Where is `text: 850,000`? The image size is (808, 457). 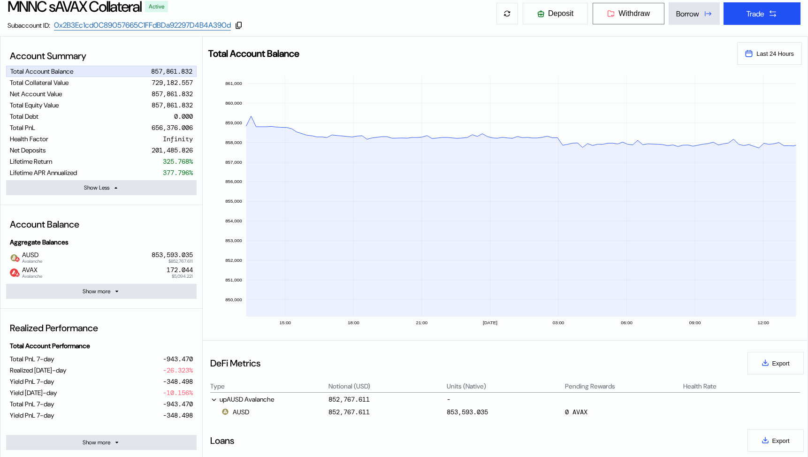
text: 850,000 is located at coordinates (234, 299).